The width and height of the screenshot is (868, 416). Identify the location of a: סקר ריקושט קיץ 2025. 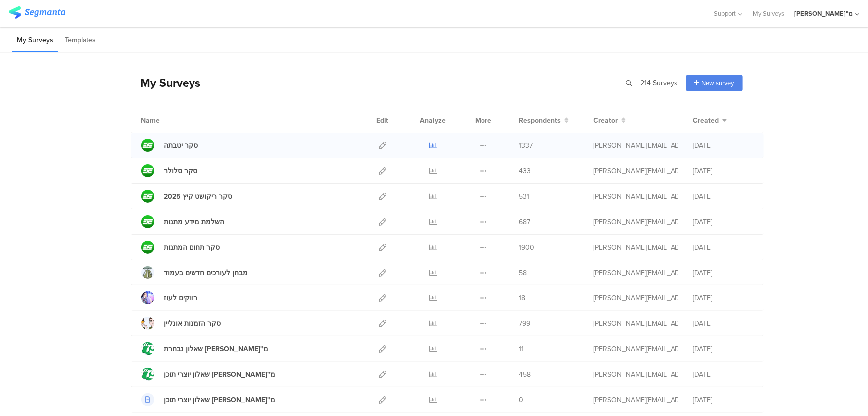
(187, 196).